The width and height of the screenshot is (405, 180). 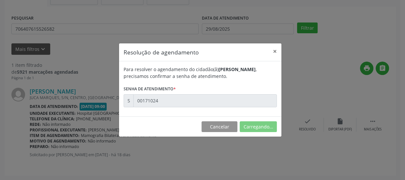 I want to click on div: S, so click(x=129, y=101).